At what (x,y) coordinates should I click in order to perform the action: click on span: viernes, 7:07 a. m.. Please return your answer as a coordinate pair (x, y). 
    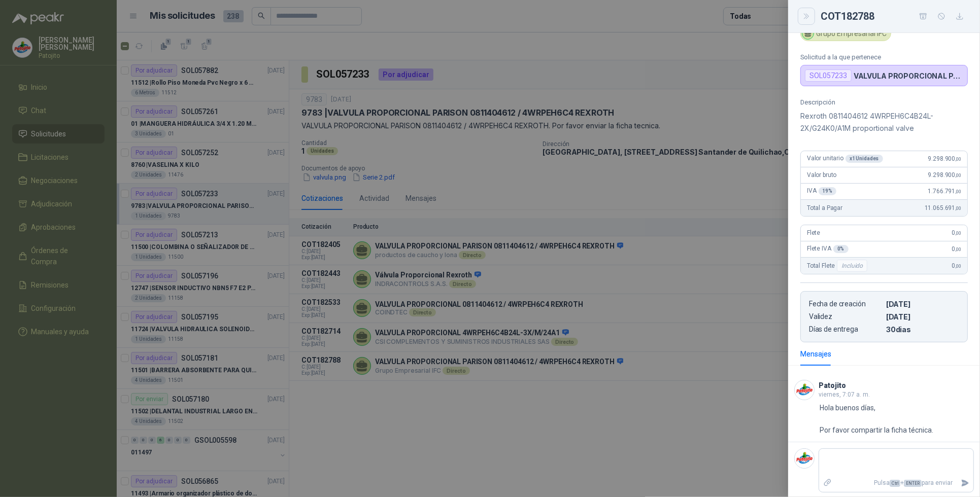
    Looking at the image, I should click on (844, 395).